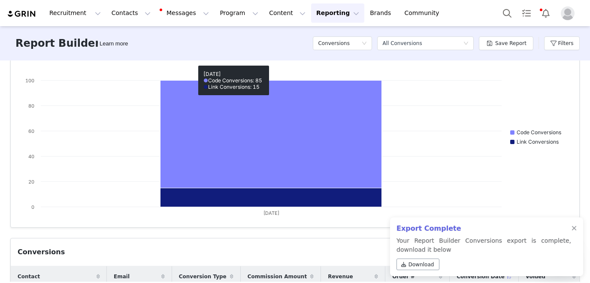 Image resolution: width=590 pixels, height=283 pixels. Describe the element at coordinates (403, 277) in the screenshot. I see `span: Order #` at that location.